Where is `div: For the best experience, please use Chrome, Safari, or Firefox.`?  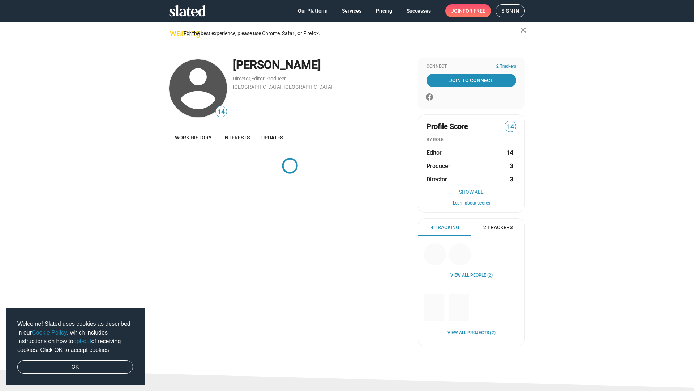
div: For the best experience, please use Chrome, Safari, or Firefox. is located at coordinates (352, 33).